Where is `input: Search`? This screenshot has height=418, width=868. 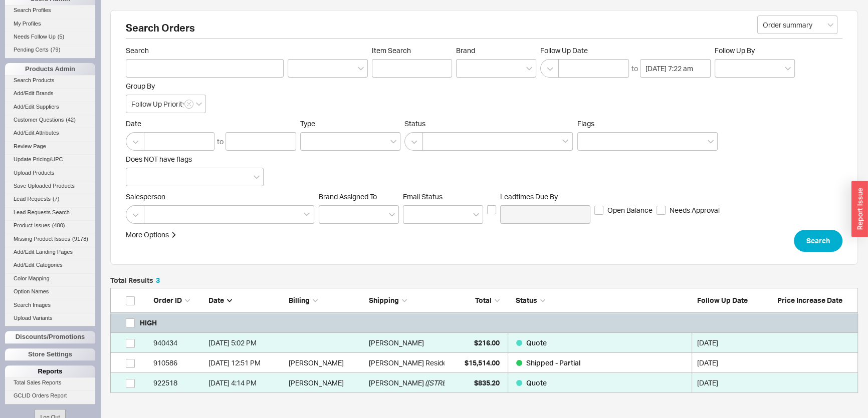
input: Search is located at coordinates (205, 68).